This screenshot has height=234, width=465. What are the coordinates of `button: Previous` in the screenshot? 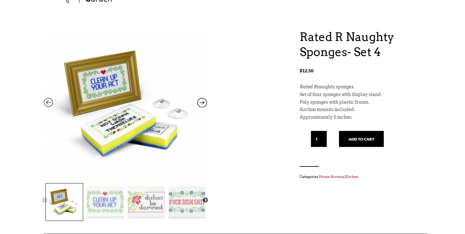 It's located at (45, 200).